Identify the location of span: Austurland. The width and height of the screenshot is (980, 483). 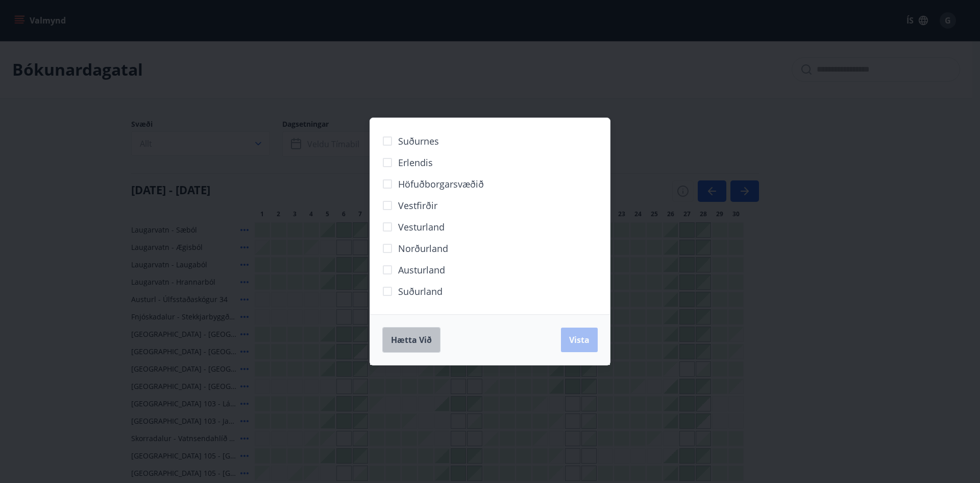
(422, 269).